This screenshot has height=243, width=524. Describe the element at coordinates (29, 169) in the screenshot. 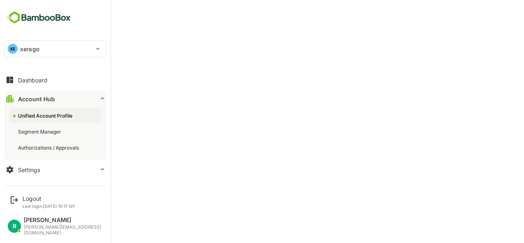

I see `div: Settings` at that location.